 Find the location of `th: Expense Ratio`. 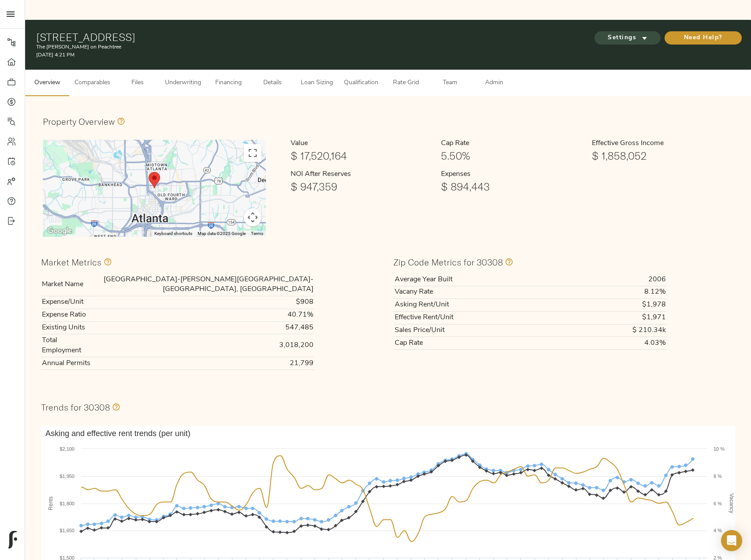

th: Expense Ratio is located at coordinates (67, 315).